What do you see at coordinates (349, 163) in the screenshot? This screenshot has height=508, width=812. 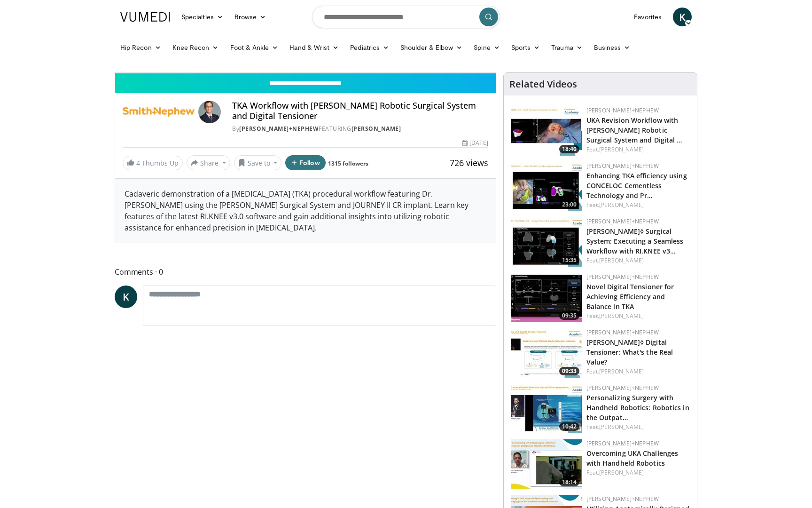 I see `a: 1315 followers` at bounding box center [349, 163].